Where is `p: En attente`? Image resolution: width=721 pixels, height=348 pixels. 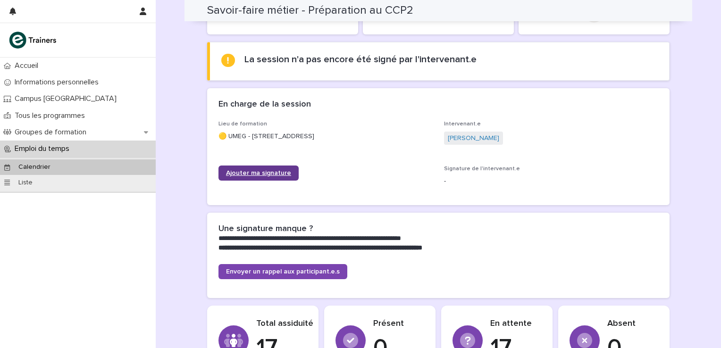 p: En attente is located at coordinates (516, 324).